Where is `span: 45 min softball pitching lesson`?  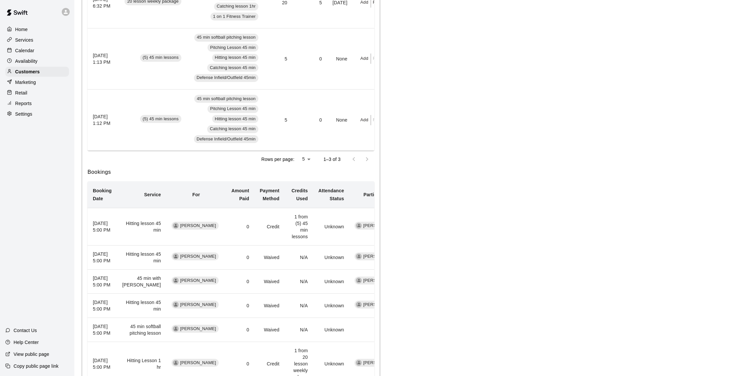
span: 45 min softball pitching lesson is located at coordinates (226, 99).